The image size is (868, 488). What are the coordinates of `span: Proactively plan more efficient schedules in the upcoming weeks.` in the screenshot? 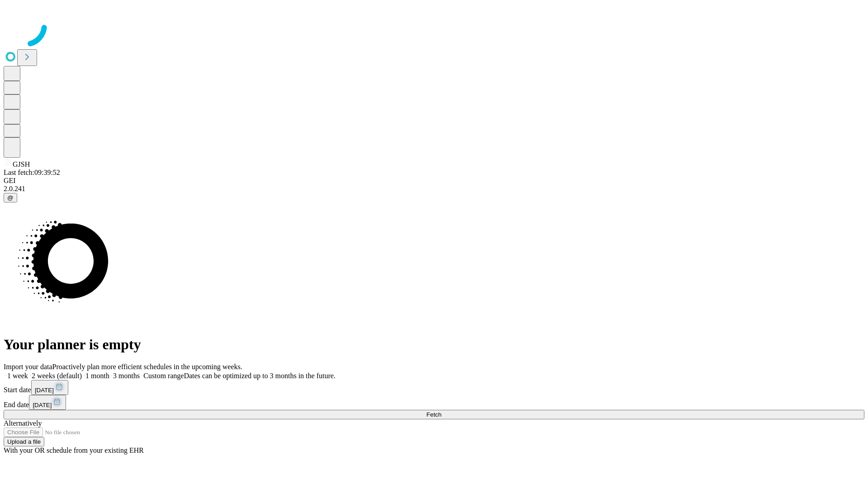 It's located at (148, 366).